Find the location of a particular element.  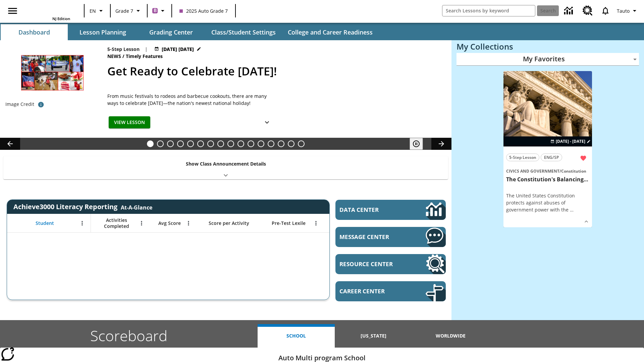

span: B is located at coordinates (155, 10).